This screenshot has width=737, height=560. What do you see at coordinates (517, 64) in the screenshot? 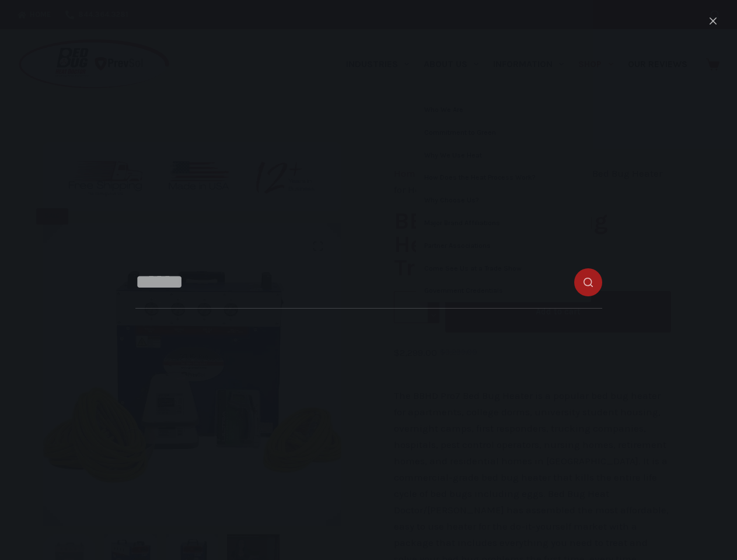
I see `nav: Primary` at bounding box center [517, 64].